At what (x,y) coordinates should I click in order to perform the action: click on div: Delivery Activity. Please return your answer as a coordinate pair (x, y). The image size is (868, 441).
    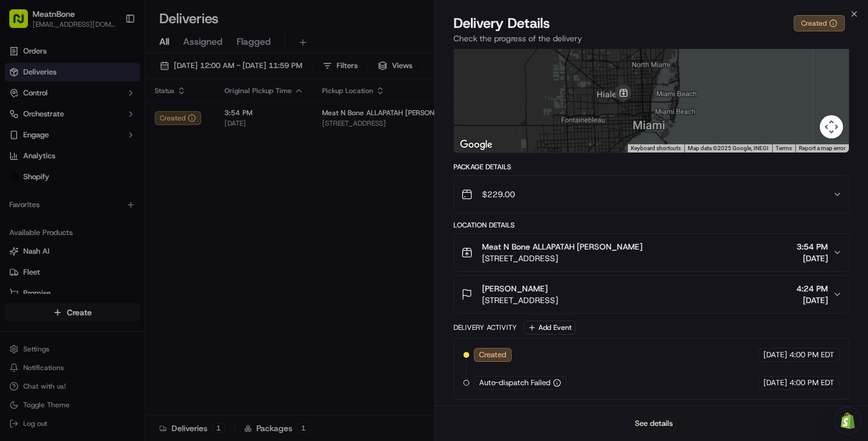
    Looking at the image, I should click on (485, 328).